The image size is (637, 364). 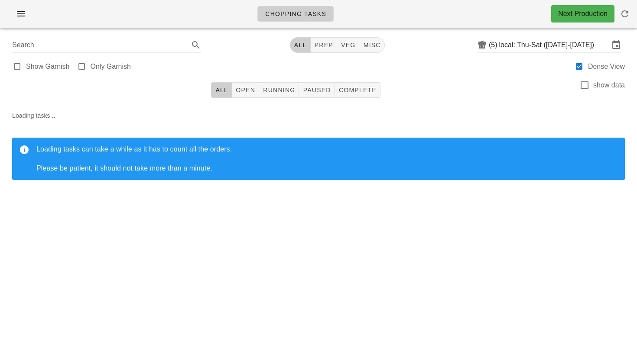 What do you see at coordinates (245, 90) in the screenshot?
I see `span: Open` at bounding box center [245, 90].